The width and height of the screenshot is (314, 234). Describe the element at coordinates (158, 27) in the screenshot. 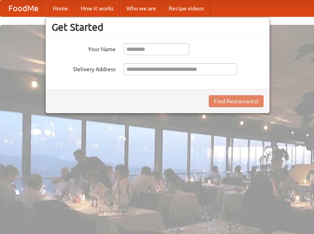

I see `h3: Get Started` at that location.